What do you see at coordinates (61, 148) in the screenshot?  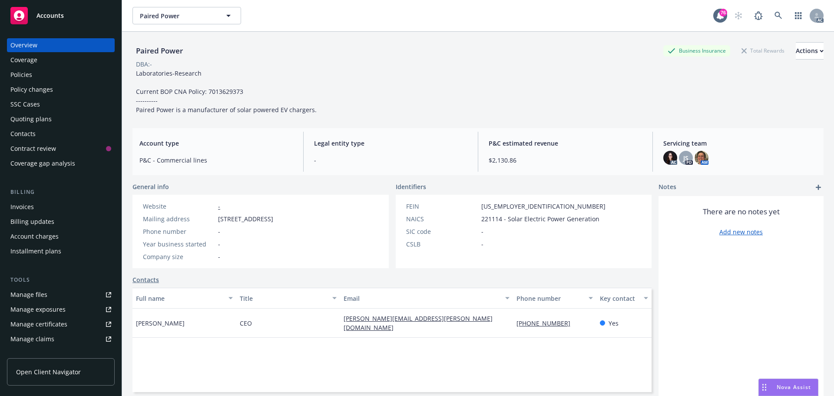 I see `a: Contract review` at bounding box center [61, 148].